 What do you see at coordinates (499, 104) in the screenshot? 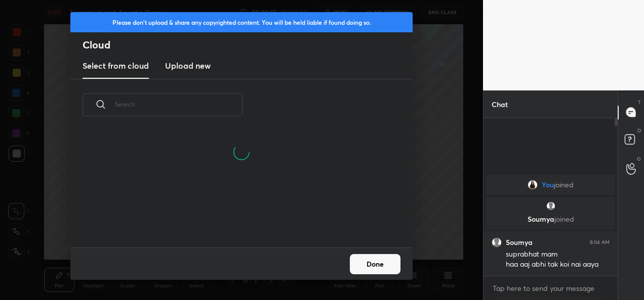
I see `p: Chat` at bounding box center [499, 104].